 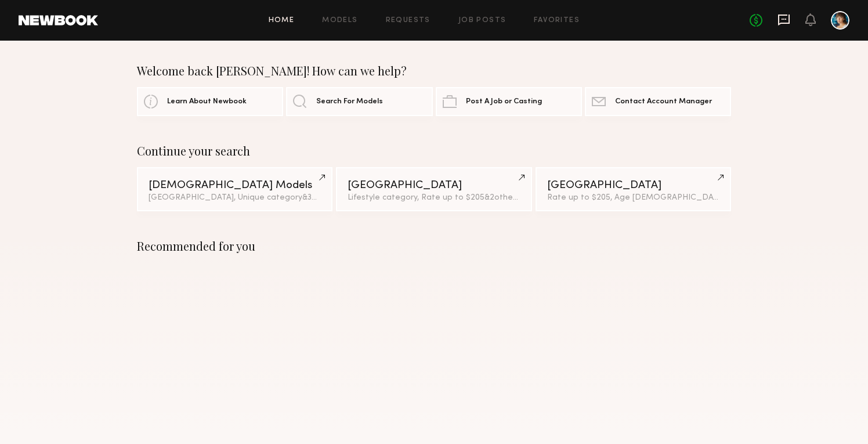 What do you see at coordinates (211, 101) in the screenshot?
I see `a: Learn About Newbook` at bounding box center [211, 101].